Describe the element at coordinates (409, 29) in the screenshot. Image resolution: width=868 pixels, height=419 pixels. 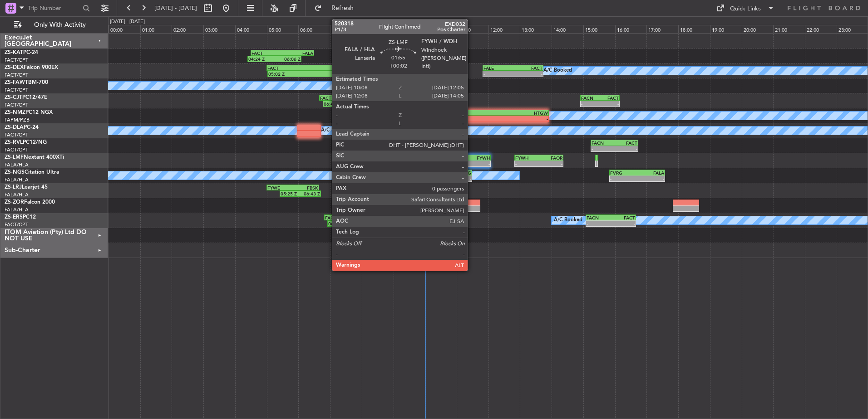
I see `div: 09:00` at that location.